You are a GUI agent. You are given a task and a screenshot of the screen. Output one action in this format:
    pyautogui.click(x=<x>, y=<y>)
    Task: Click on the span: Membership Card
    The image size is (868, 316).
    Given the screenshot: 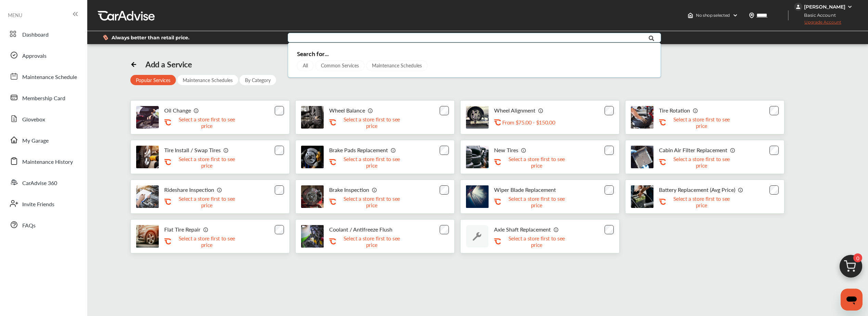 What is the action you would take?
    pyautogui.click(x=44, y=98)
    